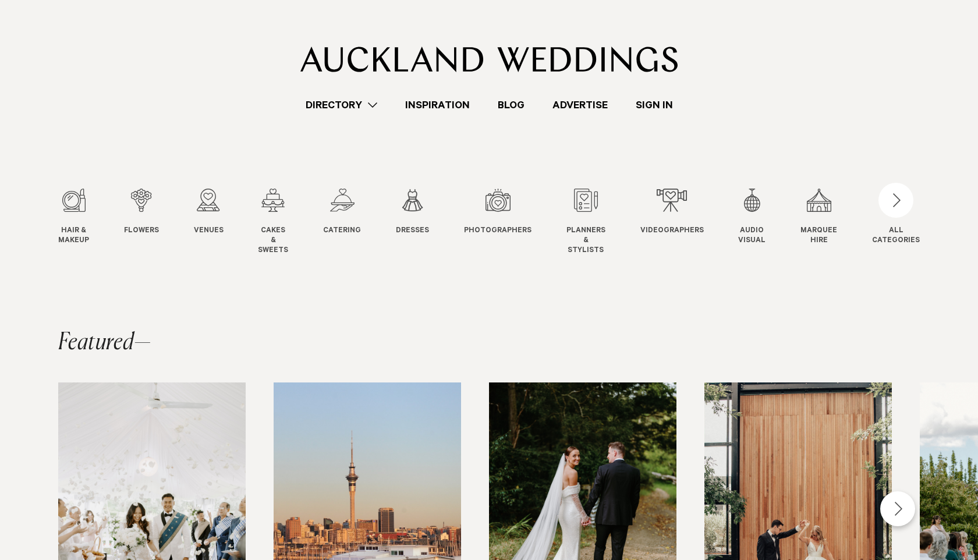 Image resolution: width=978 pixels, height=560 pixels. Describe the element at coordinates (498, 212) in the screenshot. I see `a: Photographers` at that location.